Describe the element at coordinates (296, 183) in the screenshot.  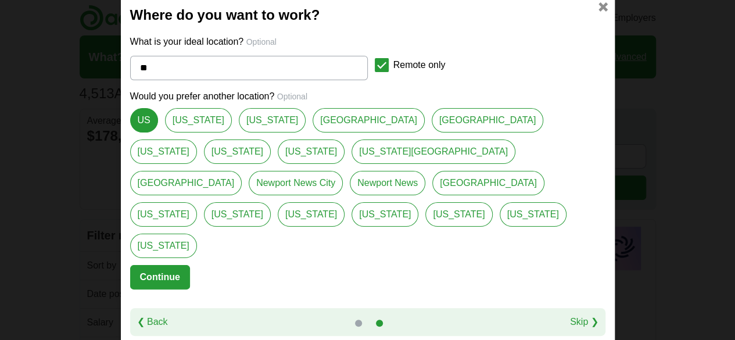
I see `a: Newport News City` at that location.